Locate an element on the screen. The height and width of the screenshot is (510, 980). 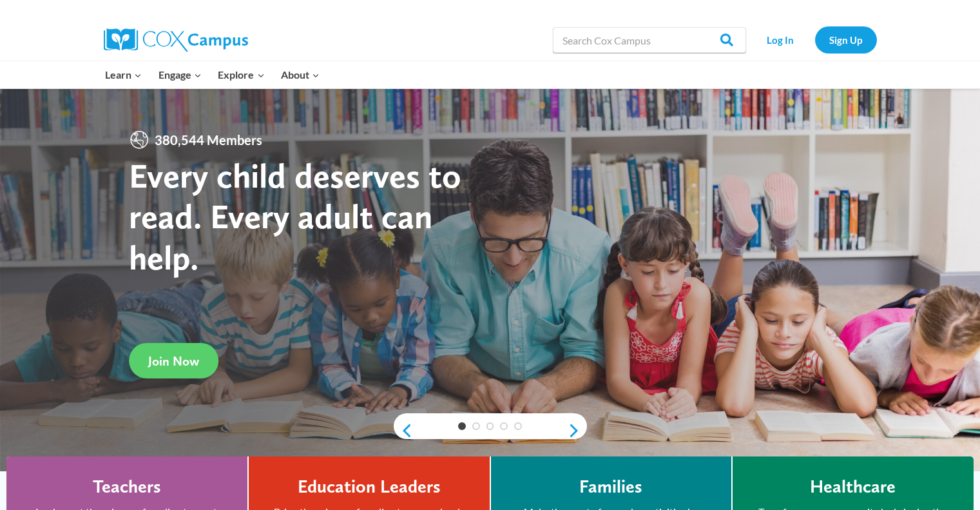
img: Cox Campus is located at coordinates (176, 40).